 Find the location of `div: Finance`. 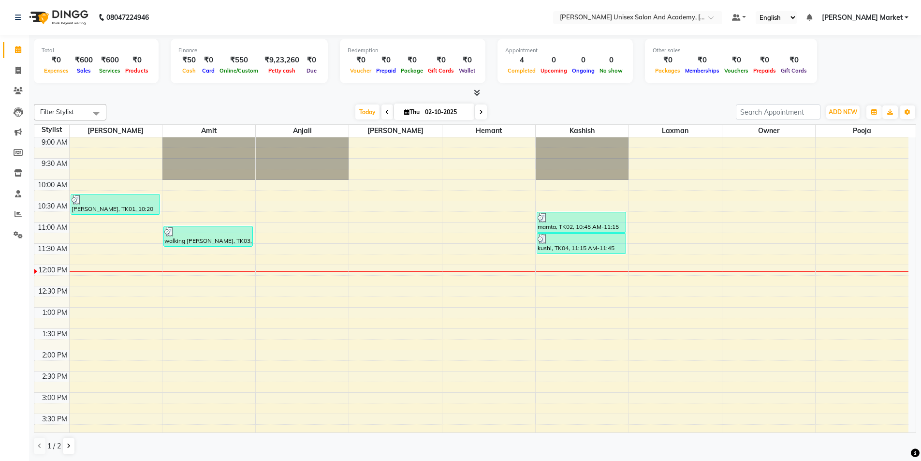

div: Finance is located at coordinates (249, 50).